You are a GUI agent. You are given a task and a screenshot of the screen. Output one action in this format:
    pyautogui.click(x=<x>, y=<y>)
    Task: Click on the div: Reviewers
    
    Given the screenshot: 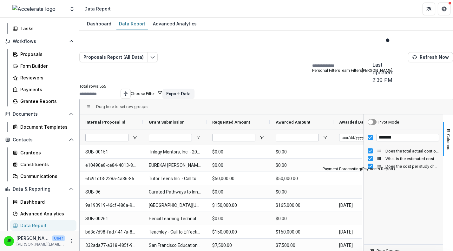 What is the action you would take?
    pyautogui.click(x=46, y=77)
    